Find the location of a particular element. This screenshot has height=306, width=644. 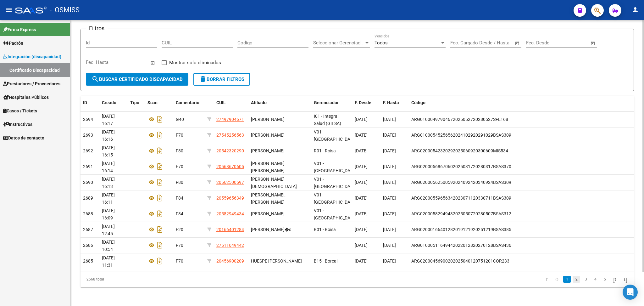

datatable-header-cell: Gerenciador is located at coordinates (332, 103).